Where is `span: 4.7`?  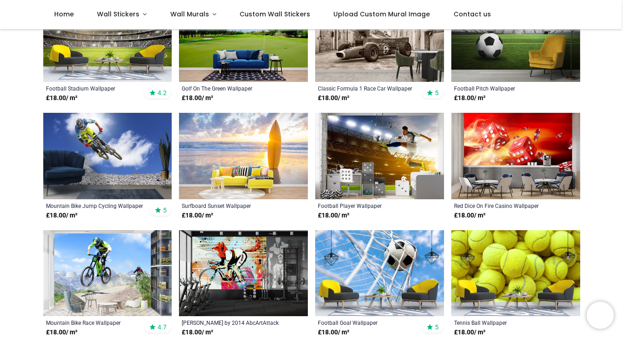 span: 4.7 is located at coordinates (162, 327).